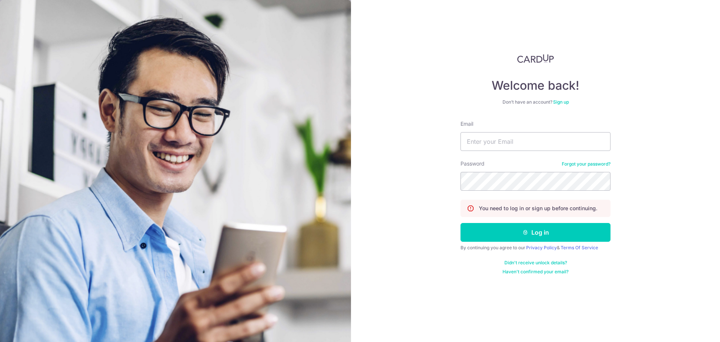 This screenshot has height=342, width=720. Describe the element at coordinates (536, 86) in the screenshot. I see `h4: Welcome back!` at that location.